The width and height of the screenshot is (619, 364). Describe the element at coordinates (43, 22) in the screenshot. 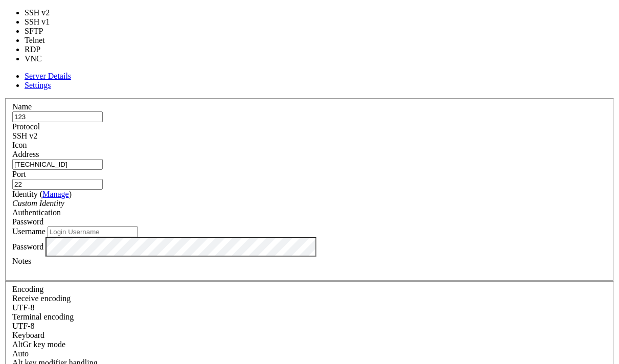

I see `li: SSH v1` at that location.